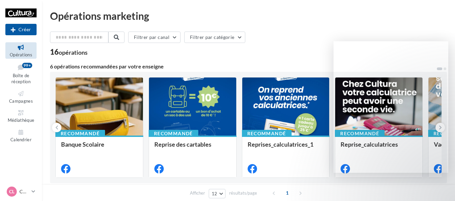 This screenshot has height=201, width=455. I want to click on a: CL CHAMBRAY LES TOURS, so click(21, 191).